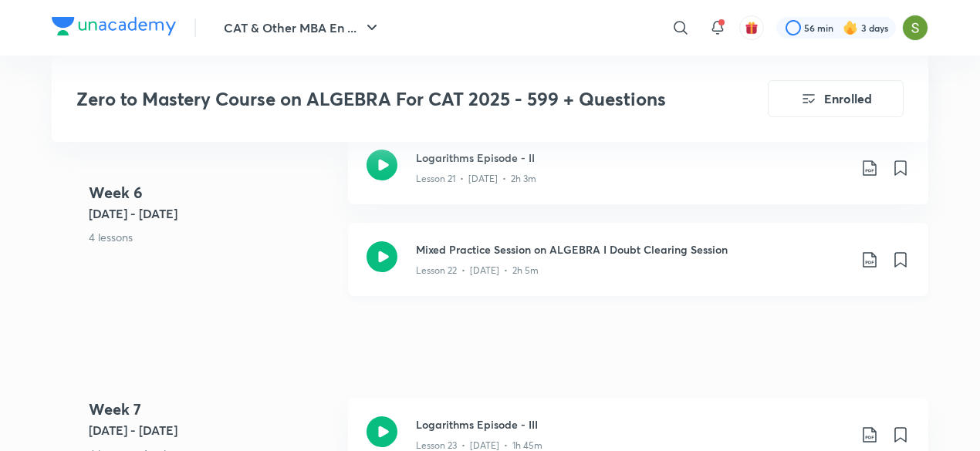 The height and width of the screenshot is (451, 980). What do you see at coordinates (212, 193) in the screenshot?
I see `h4: Week 6` at bounding box center [212, 193].